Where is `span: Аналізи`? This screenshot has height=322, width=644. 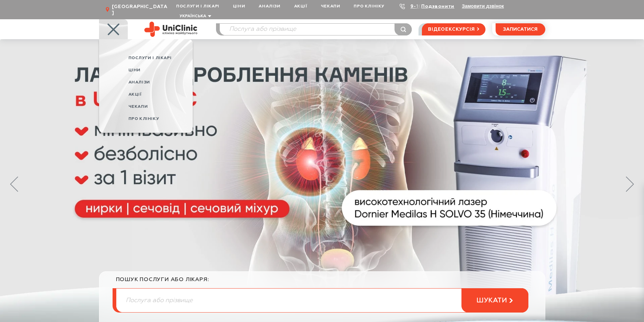 span: Аналізи is located at coordinates (139, 82).